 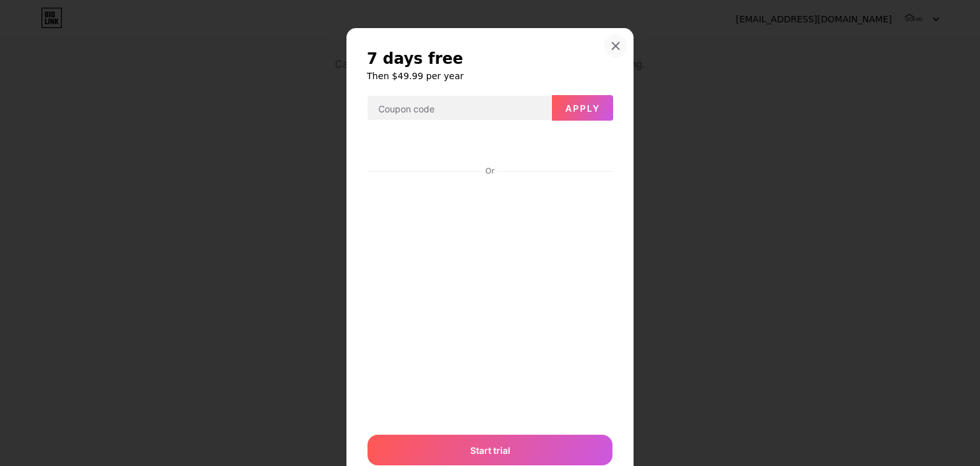 What do you see at coordinates (583, 108) in the screenshot?
I see `button: Apply` at bounding box center [583, 108].